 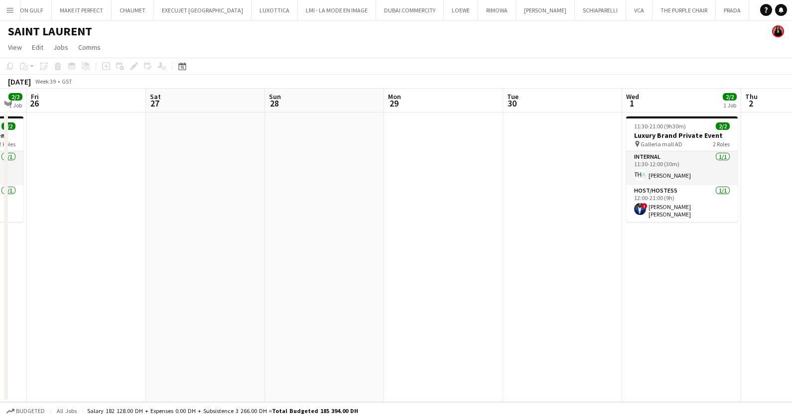 What do you see at coordinates (600, 10) in the screenshot?
I see `button: SCHIAPARELLI` at bounding box center [600, 10].